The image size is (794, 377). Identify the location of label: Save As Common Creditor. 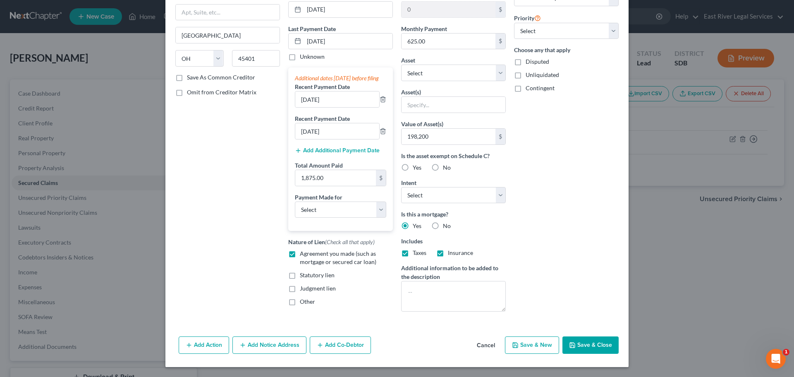
(221, 77).